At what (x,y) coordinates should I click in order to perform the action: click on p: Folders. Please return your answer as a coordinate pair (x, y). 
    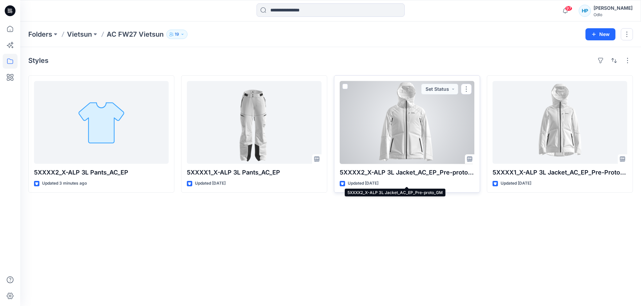
    Looking at the image, I should click on (40, 34).